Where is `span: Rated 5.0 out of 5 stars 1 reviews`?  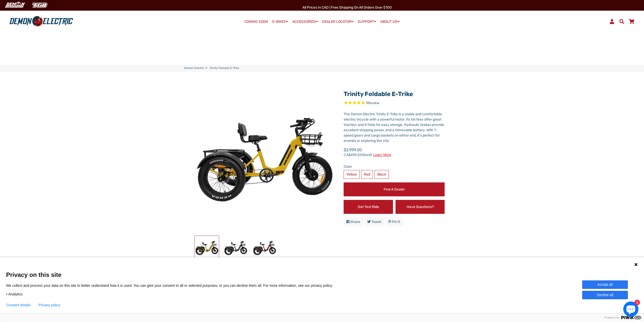 span: Rated 5.0 out of 5 stars 1 reviews is located at coordinates (394, 103).